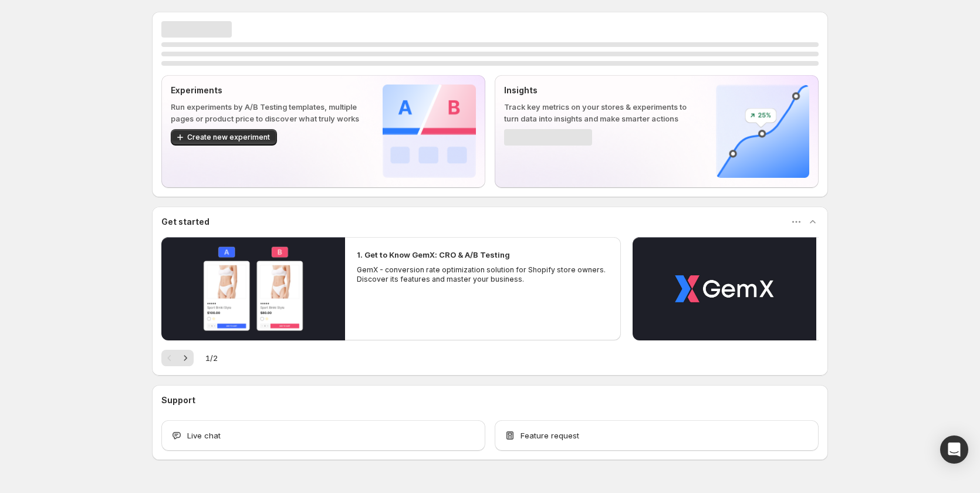 The height and width of the screenshot is (493, 980). I want to click on button: Next, so click(186, 358).